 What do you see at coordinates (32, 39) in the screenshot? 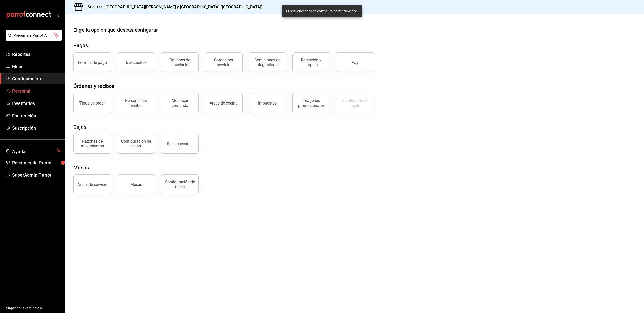
I see `a: Pregunta a Parrot AI` at bounding box center [32, 39].